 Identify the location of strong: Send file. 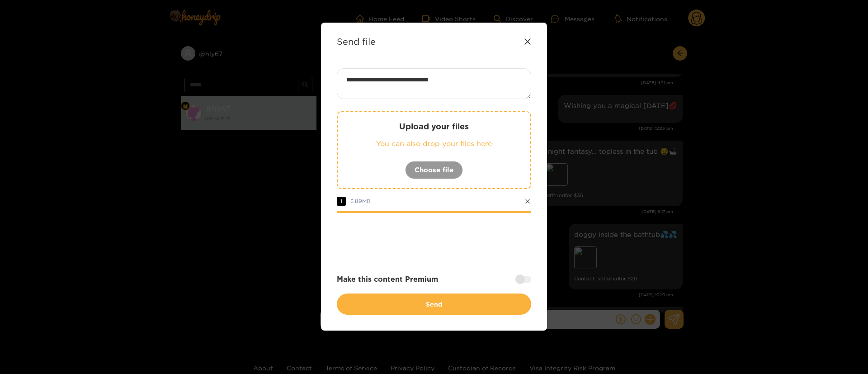
(356, 41).